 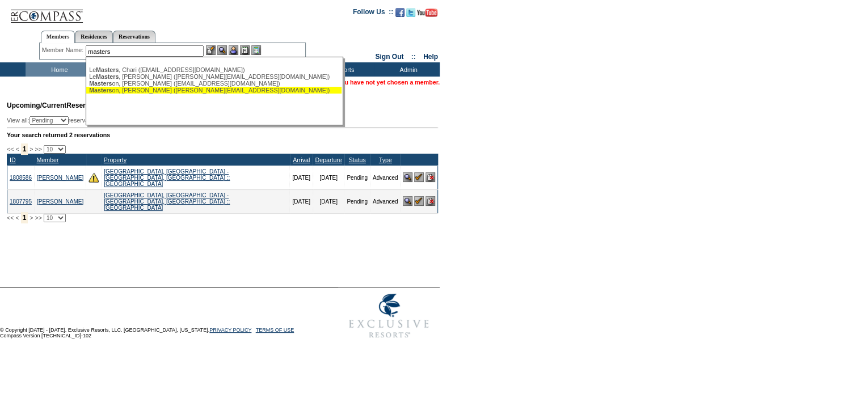 What do you see at coordinates (222, 135) in the screenshot?
I see `div: Your search returned 2 reservations` at bounding box center [222, 135].